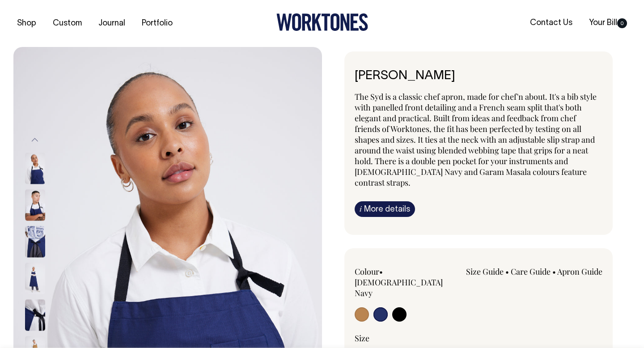 The height and width of the screenshot is (348, 644). I want to click on a: Journal, so click(112, 23).